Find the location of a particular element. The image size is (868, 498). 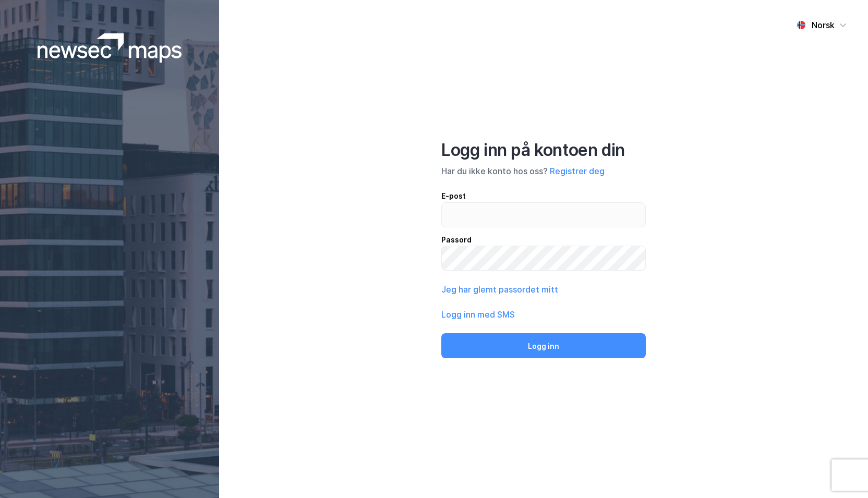

button: Logg inn is located at coordinates (544, 345).